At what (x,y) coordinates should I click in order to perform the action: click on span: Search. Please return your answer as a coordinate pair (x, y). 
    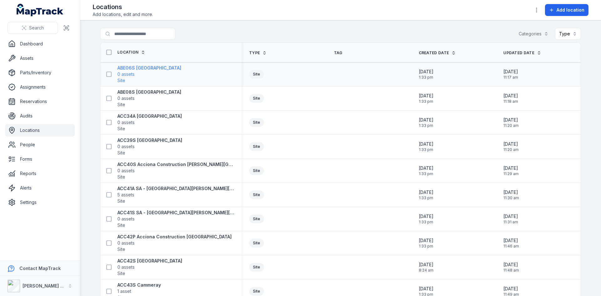
    Looking at the image, I should click on (36, 28).